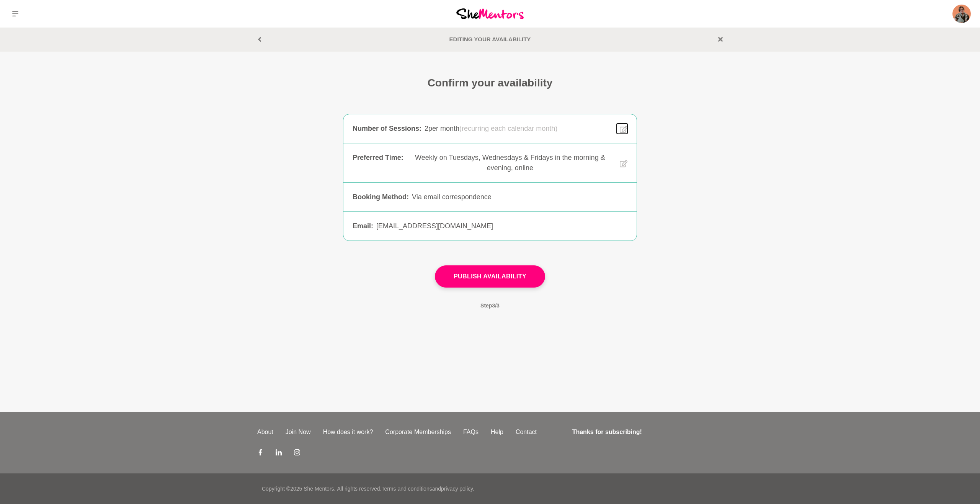 The width and height of the screenshot is (980, 504). I want to click on a: Terms and conditions, so click(407, 489).